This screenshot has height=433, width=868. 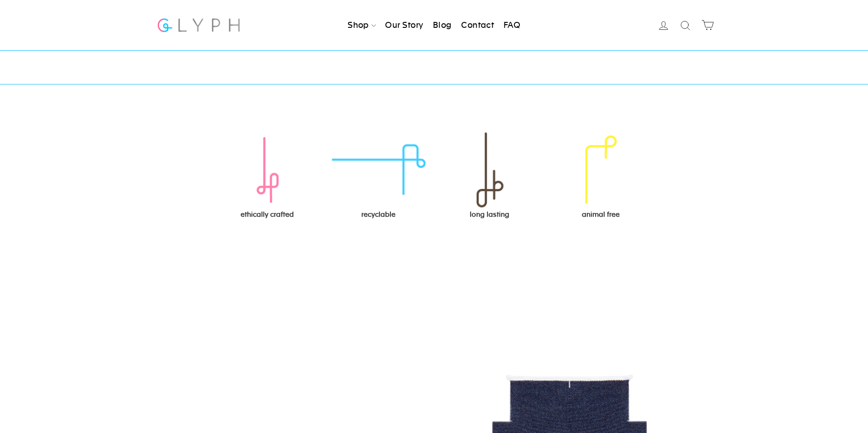 What do you see at coordinates (379, 175) in the screenshot?
I see `div: recyclable` at bounding box center [379, 175].